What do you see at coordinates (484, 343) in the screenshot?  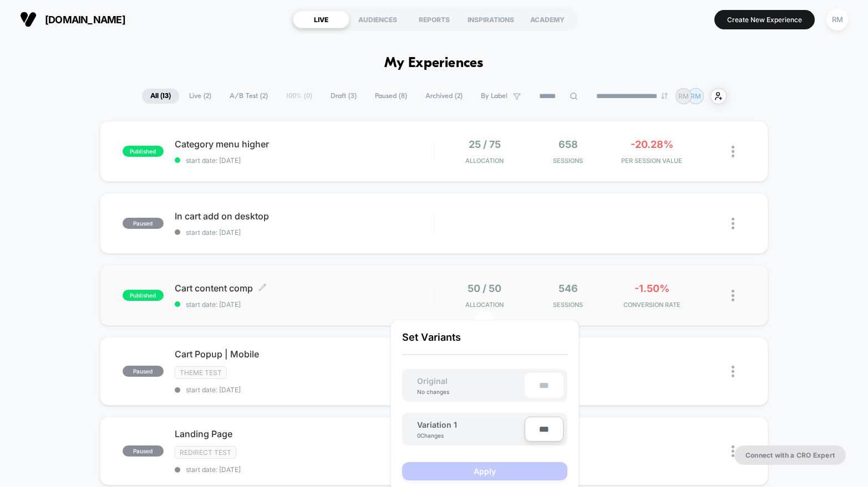 I see `p: Set Variants` at bounding box center [484, 343].